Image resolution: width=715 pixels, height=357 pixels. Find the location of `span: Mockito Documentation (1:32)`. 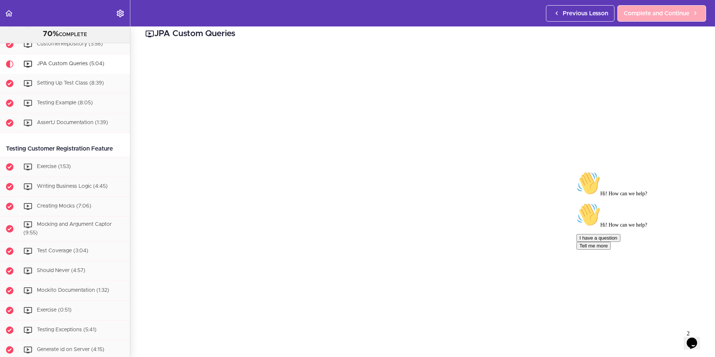

span: Mockito Documentation (1:32) is located at coordinates (73, 290).